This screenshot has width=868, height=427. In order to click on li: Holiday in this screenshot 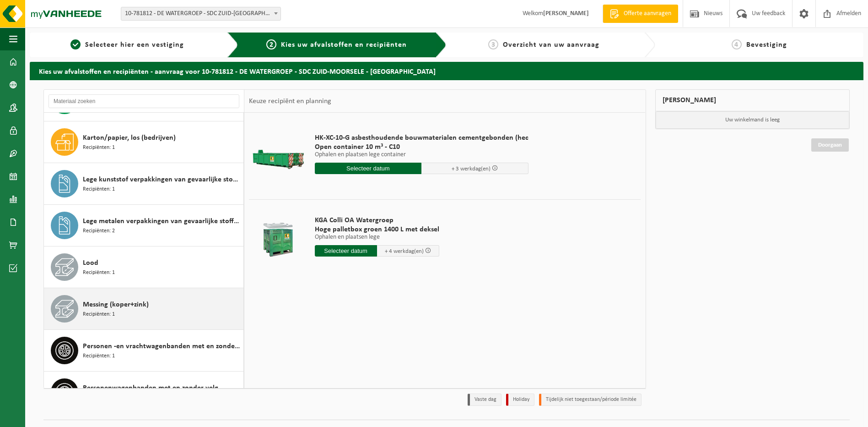, I will do `click(520, 399)`.